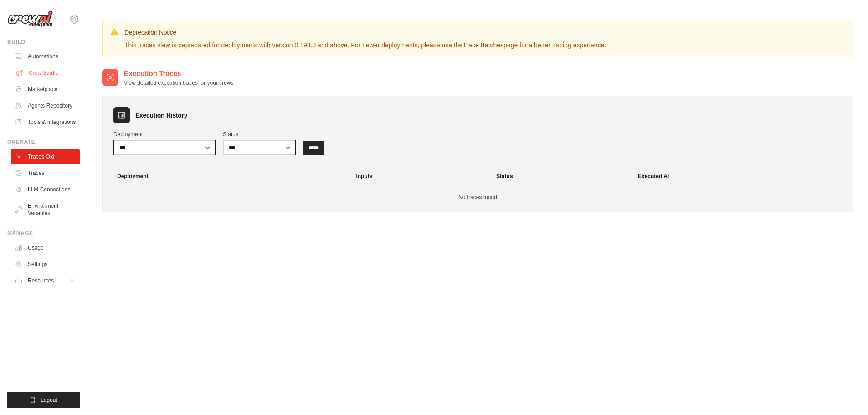 This screenshot has height=415, width=868. Describe the element at coordinates (259, 135) in the screenshot. I see `label: Status` at that location.